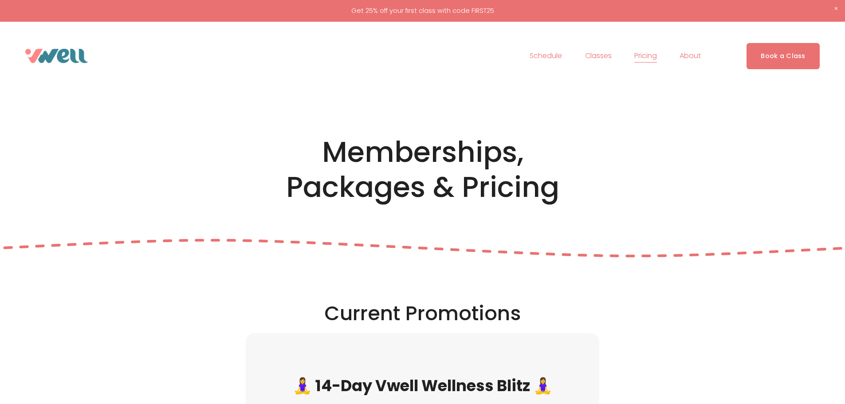  Describe the element at coordinates (545, 56) in the screenshot. I see `a: Schedule` at that location.